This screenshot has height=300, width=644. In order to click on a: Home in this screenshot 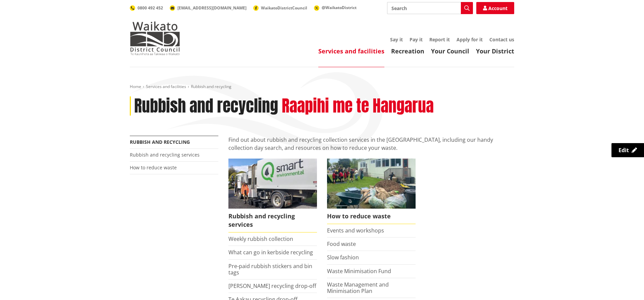, I will do `click(136, 86)`.